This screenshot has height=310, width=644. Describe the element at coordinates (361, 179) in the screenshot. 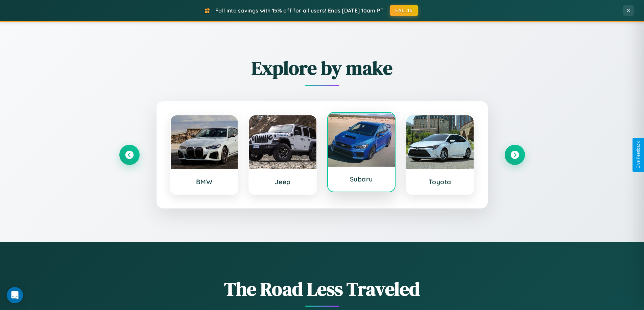

I see `h3: Subaru` at that location.